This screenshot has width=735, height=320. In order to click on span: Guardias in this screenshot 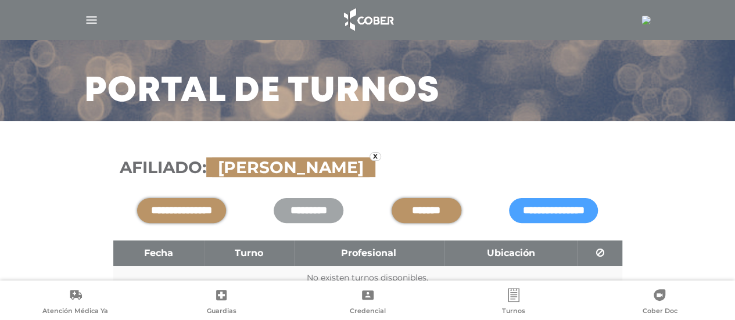, I will do `click(221, 312)`.